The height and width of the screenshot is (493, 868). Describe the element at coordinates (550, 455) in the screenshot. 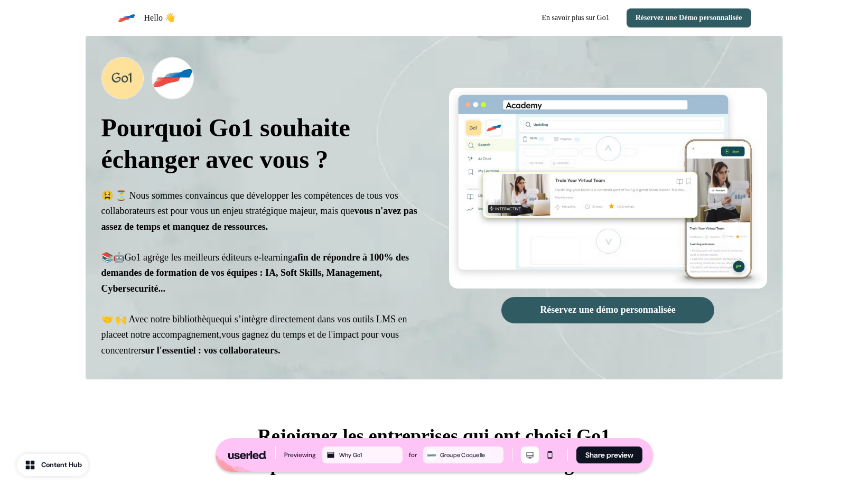

I see `button: Mobile mode` at that location.